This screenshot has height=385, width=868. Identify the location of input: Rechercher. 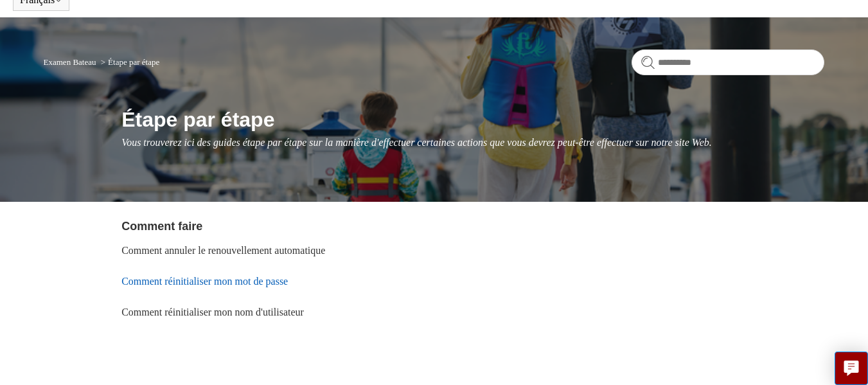
(728, 63).